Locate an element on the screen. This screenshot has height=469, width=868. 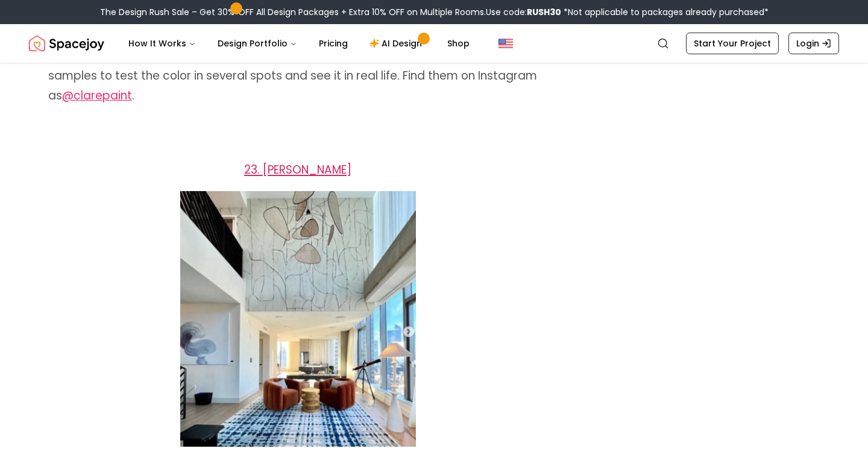
a: Shop is located at coordinates (458, 44).